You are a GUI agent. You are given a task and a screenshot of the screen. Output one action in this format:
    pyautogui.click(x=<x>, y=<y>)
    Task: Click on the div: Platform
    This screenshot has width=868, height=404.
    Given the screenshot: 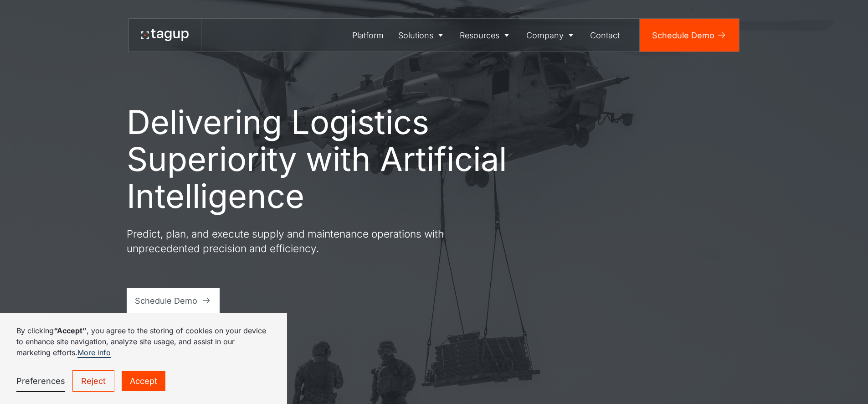 What is the action you would take?
    pyautogui.click(x=368, y=35)
    